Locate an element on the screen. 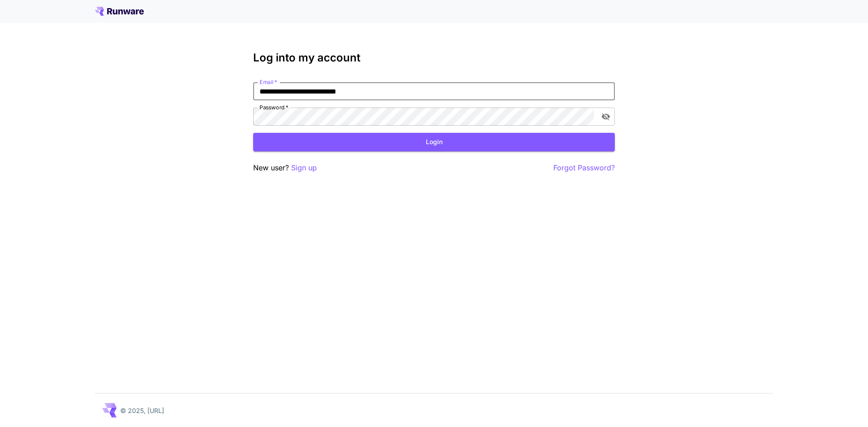 The image size is (868, 427). h3: Log into my account is located at coordinates (434, 58).